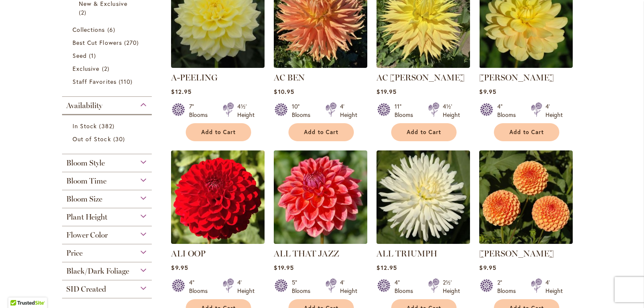 Image resolution: width=644 pixels, height=308 pixels. Describe the element at coordinates (112, 29) in the screenshot. I see `span: 6` at that location.